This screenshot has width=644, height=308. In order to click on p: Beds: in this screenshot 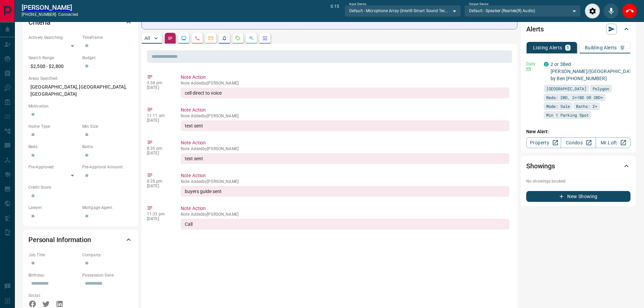, I will do `click(54, 146)`.